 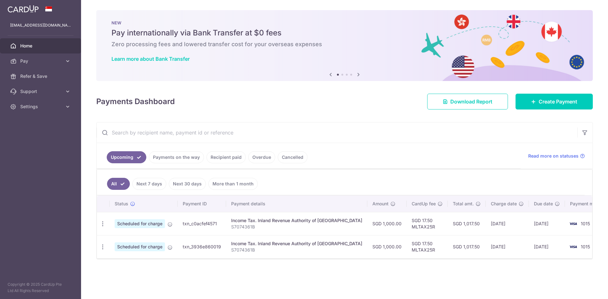 I want to click on p: NEW, so click(x=344, y=23).